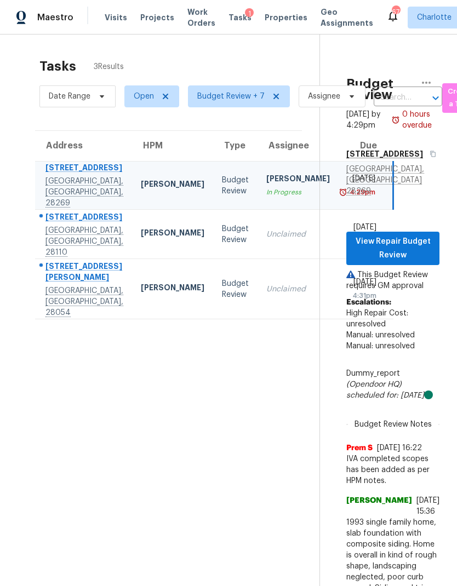 The height and width of the screenshot is (586, 457). What do you see at coordinates (377, 319) in the screenshot?
I see `span: High Repair Cost: unresolved` at bounding box center [377, 319].